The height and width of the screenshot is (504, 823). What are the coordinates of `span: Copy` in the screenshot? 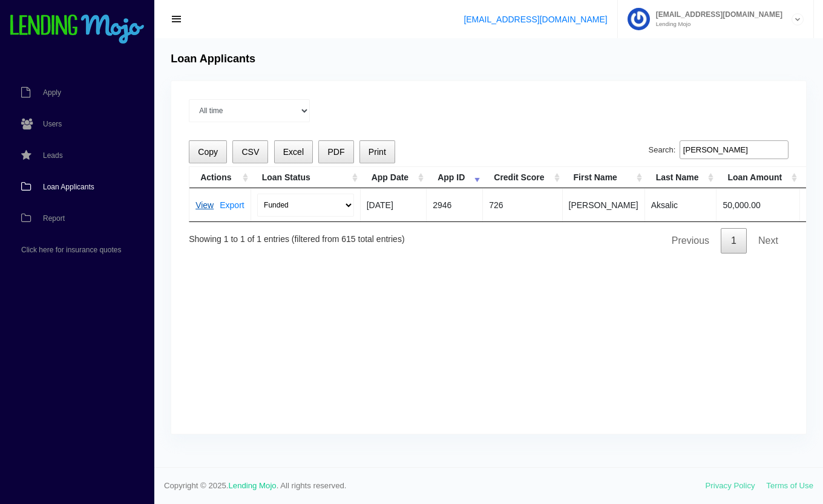 It's located at (208, 152).